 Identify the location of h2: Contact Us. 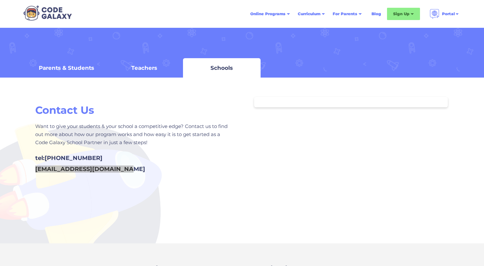
(133, 110).